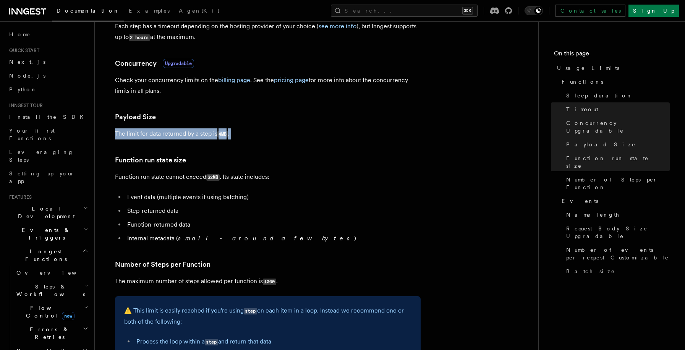 Image resolution: width=685 pixels, height=350 pixels. Describe the element at coordinates (19, 197) in the screenshot. I see `span: Features` at that location.